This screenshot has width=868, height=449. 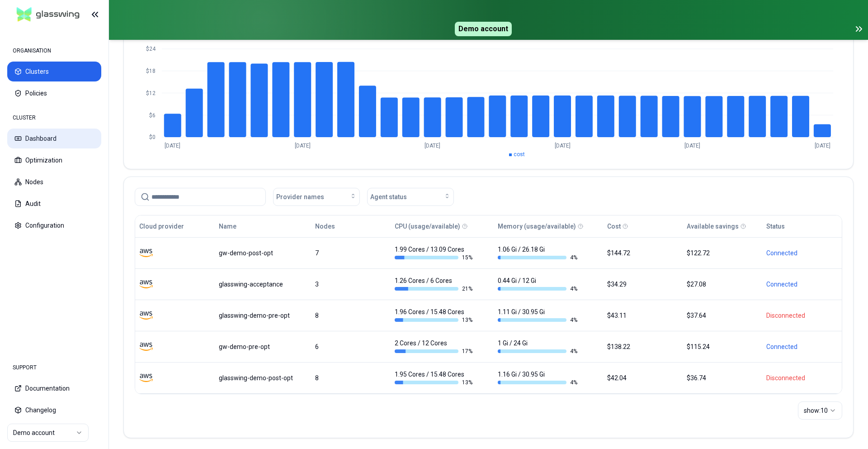 What do you see at coordinates (151, 49) in the screenshot?
I see `tspan: $24` at bounding box center [151, 49].